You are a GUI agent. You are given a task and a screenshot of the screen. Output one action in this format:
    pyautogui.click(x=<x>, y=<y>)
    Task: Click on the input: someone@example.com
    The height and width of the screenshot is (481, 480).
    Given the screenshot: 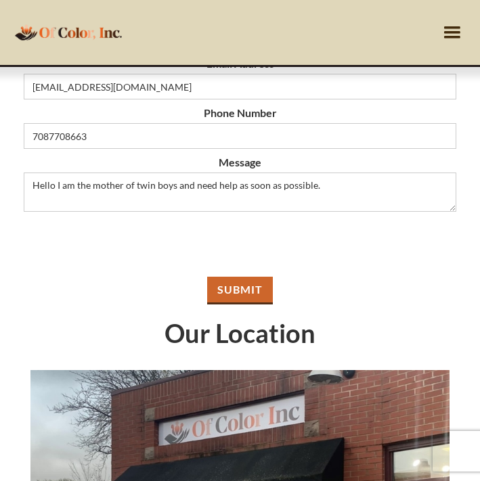 What is the action you would take?
    pyautogui.click(x=240, y=87)
    